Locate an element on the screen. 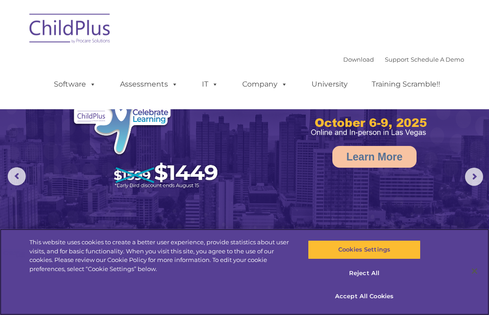  a: Company is located at coordinates (265, 84).